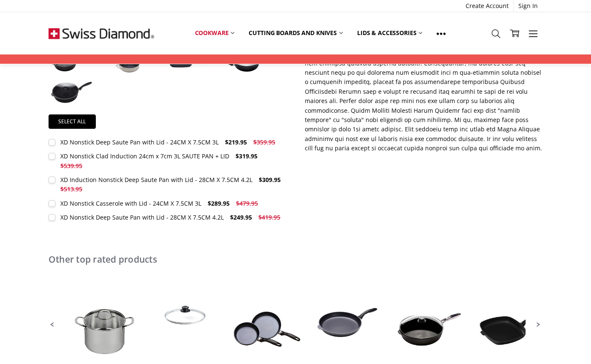 The height and width of the screenshot is (364, 591). I want to click on div: XD Induction Nonstick Deep Saute Pan with Lid - 28CM X 7.5CM 4.2L, so click(156, 180).